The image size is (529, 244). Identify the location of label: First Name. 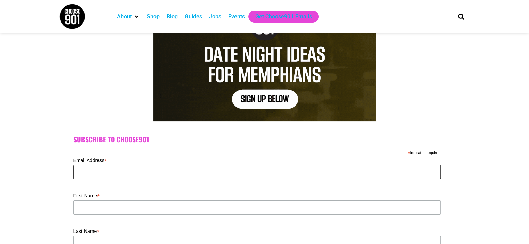
(257, 195).